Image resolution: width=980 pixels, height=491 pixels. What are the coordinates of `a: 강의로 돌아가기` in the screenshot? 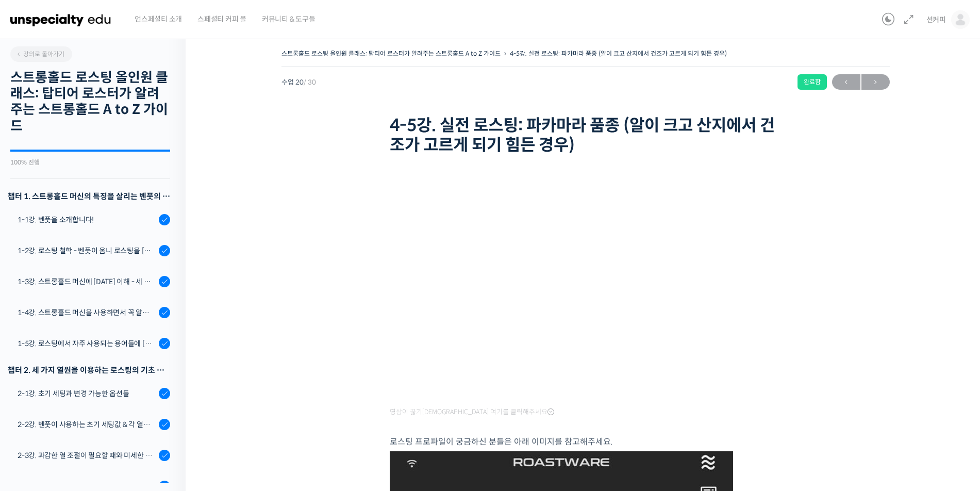 It's located at (41, 54).